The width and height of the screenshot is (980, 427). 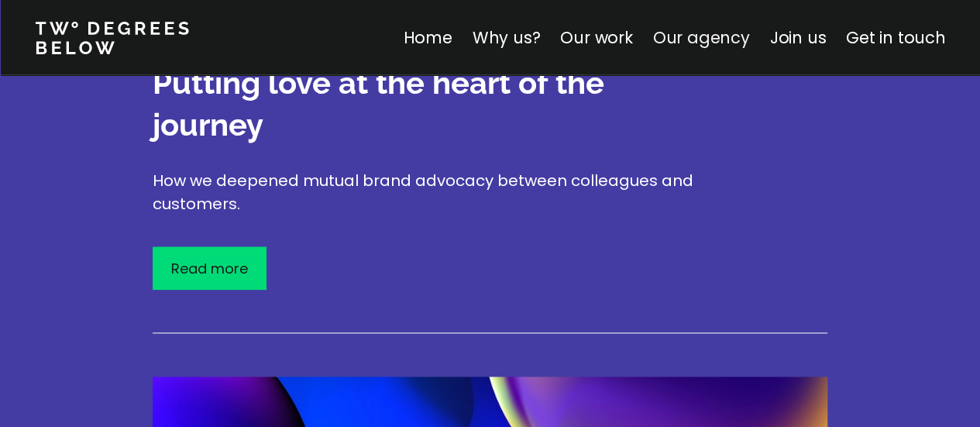 What do you see at coordinates (700, 37) in the screenshot?
I see `a: Our agency` at bounding box center [700, 37].